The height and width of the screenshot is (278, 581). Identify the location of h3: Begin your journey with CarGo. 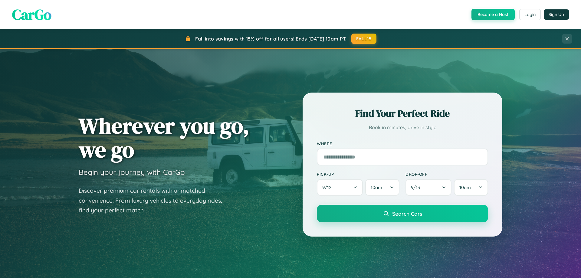
(132, 172).